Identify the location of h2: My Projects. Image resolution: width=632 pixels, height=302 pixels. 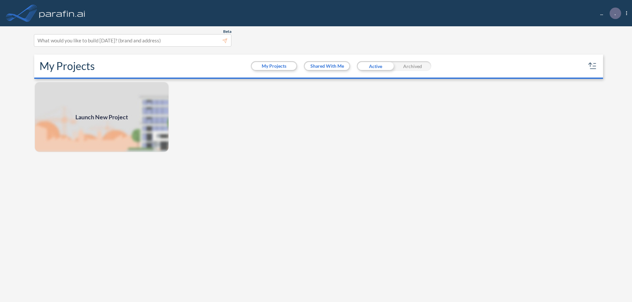
(67, 66).